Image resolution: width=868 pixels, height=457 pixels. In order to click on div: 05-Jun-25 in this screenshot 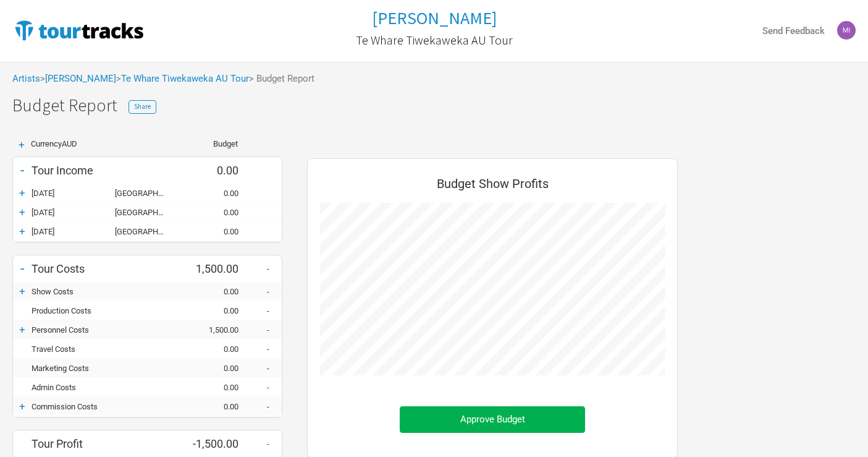, I will do `click(73, 232)`.